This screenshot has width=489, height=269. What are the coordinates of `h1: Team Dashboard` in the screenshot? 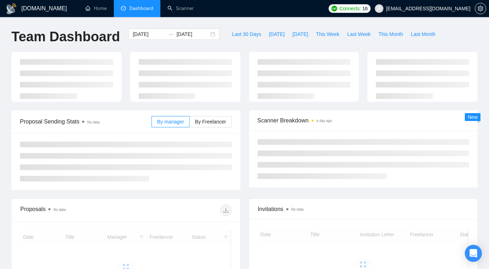 It's located at (65, 37).